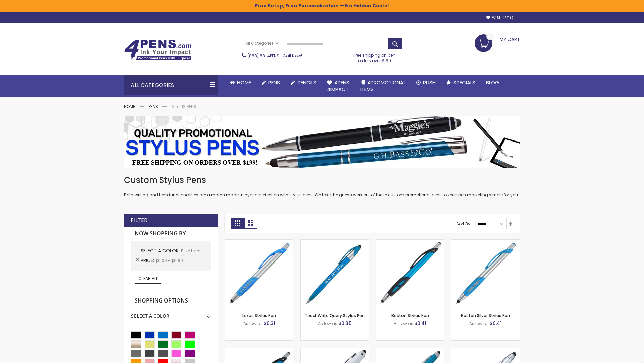 This screenshot has height=363, width=644. I want to click on span: 4Pens 4impact, so click(338, 85).